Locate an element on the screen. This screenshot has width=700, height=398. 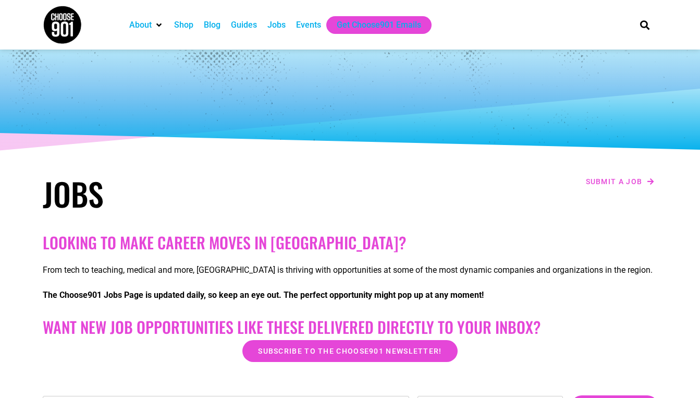
div: Events is located at coordinates (309, 25).